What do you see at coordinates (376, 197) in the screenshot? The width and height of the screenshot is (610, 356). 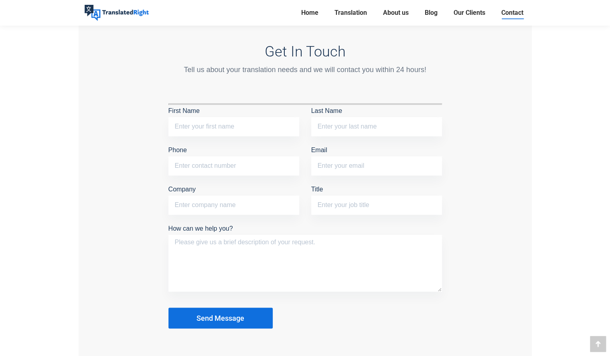 I see `label: Title` at bounding box center [376, 197].